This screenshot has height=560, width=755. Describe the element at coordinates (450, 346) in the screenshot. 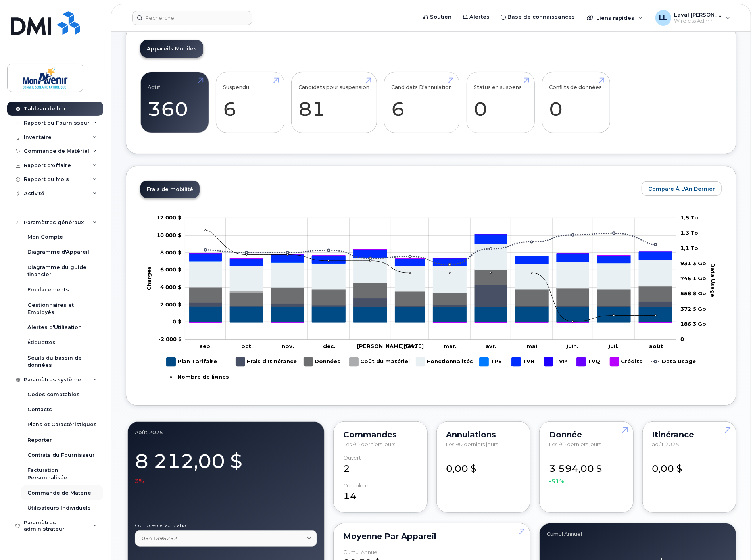

I see `tspan: mar.` at that location.